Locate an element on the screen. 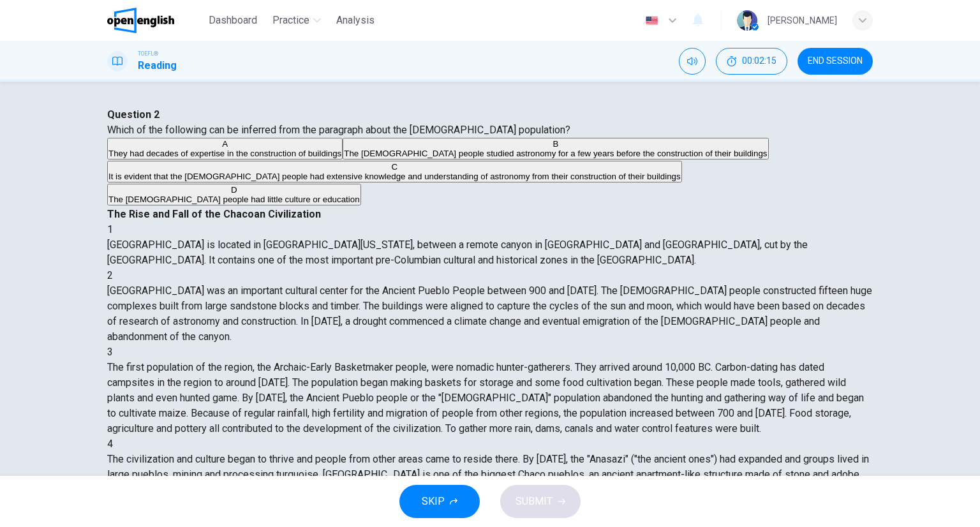 The height and width of the screenshot is (527, 980). span: Practice is located at coordinates (291, 20).